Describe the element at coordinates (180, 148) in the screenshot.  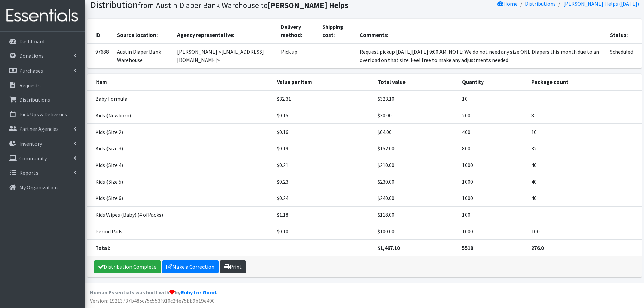
I see `td: Kids (Size 3)` at that location.